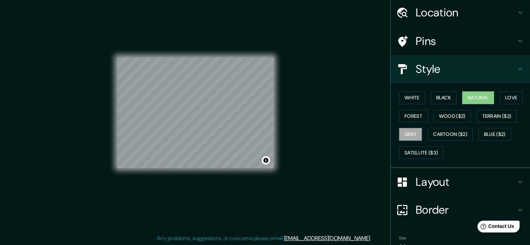  I want to click on p: Any problems, suggestions, or concerns please email ., so click(264, 238).